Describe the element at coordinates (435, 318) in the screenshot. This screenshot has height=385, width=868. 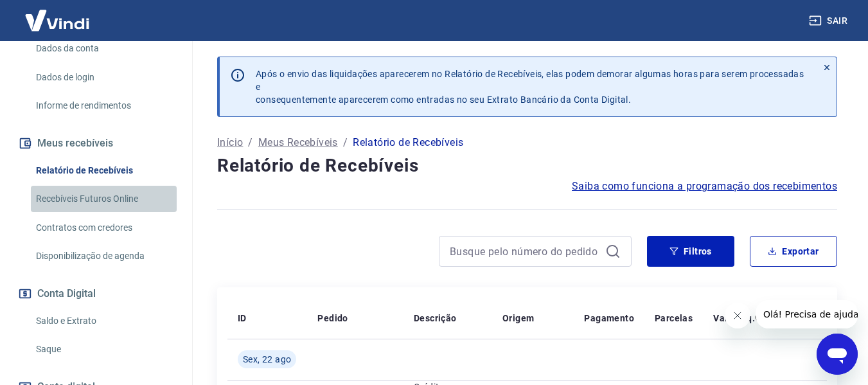
I see `p: Descrição` at that location.